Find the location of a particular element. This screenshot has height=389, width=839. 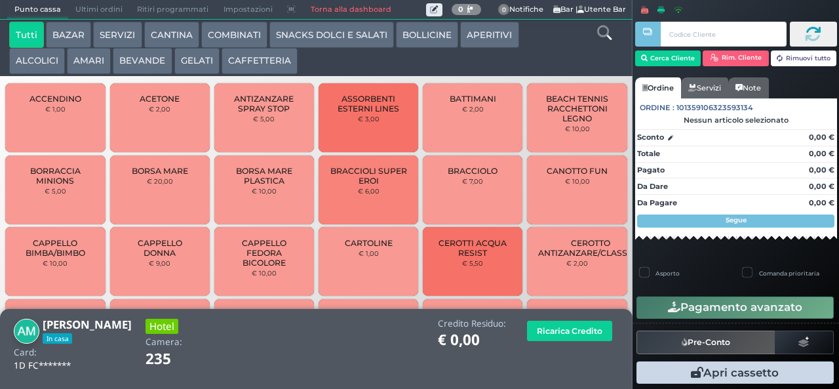

strong: Totale is located at coordinates (648, 153).